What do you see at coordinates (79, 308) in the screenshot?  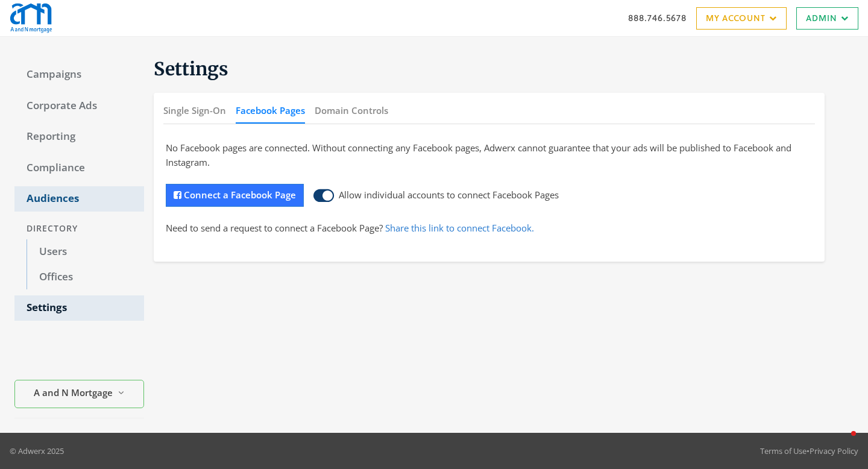 I see `a: Settings` at bounding box center [79, 308].